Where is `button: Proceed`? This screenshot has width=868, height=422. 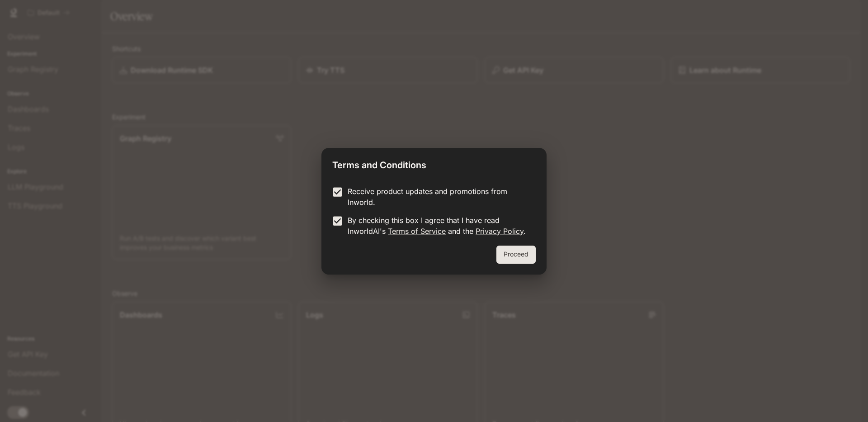
button: Proceed is located at coordinates (515, 255).